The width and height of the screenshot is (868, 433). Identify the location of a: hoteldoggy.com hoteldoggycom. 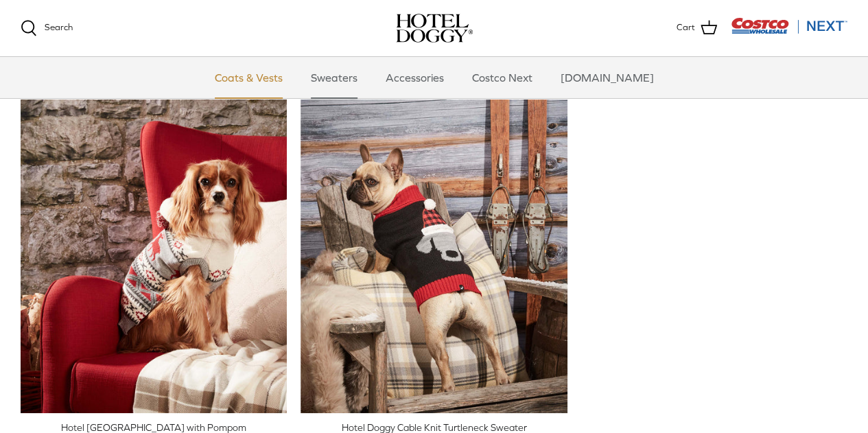
(434, 28).